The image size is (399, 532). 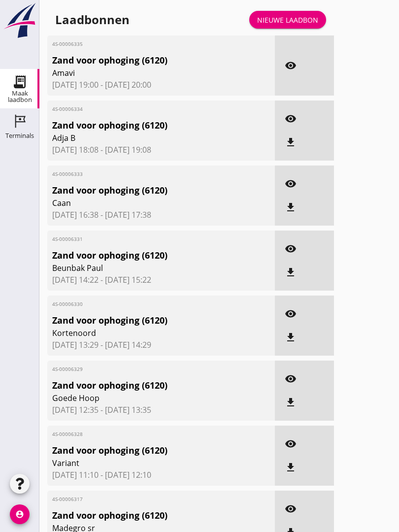 I want to click on i: account_circle, so click(x=20, y=515).